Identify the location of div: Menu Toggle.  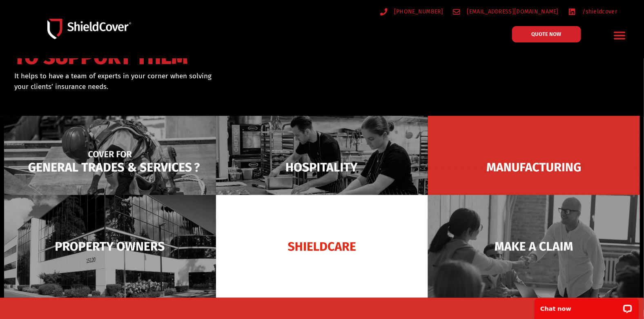
(619, 35).